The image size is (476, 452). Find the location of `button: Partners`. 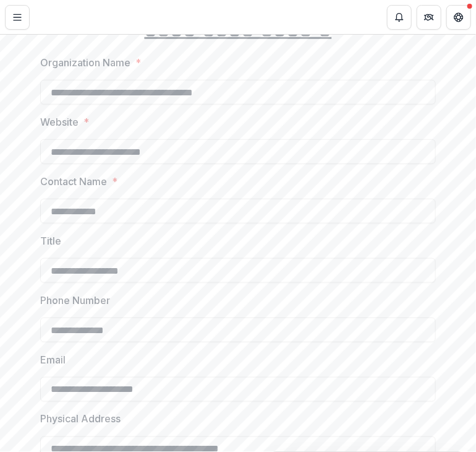

button: Partners is located at coordinates (429, 18).